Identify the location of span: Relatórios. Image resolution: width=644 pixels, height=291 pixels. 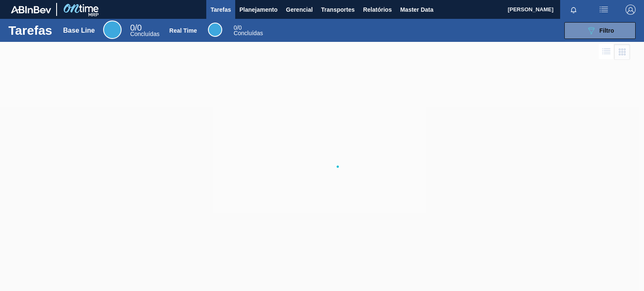
(378, 9).